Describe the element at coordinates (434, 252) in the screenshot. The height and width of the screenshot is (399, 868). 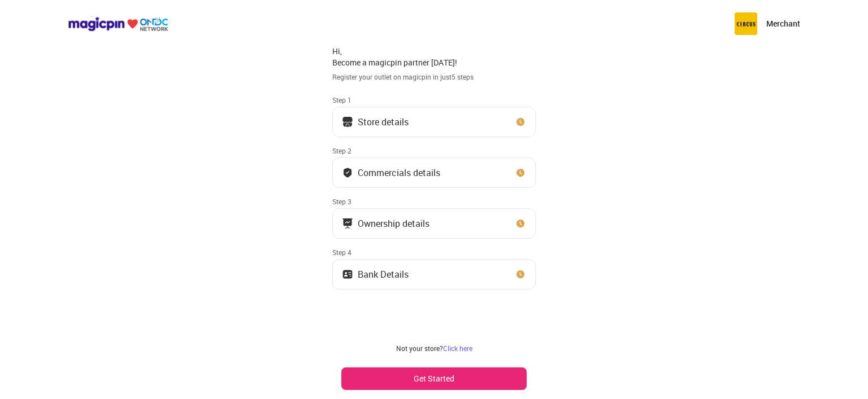
I see `div: Step 4` at that location.